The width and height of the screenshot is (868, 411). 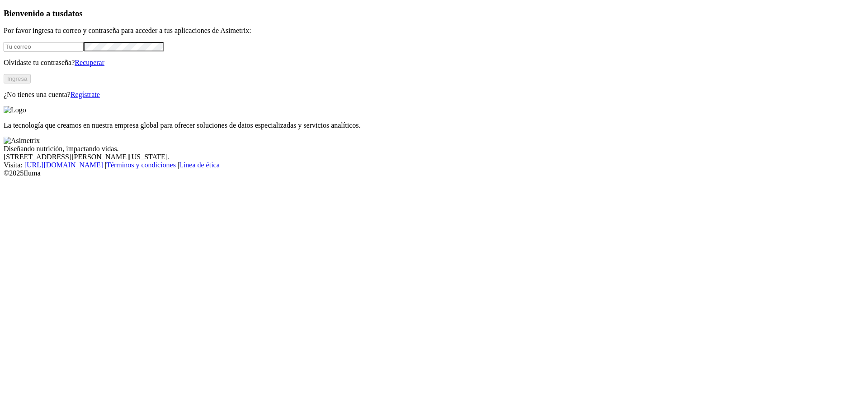 I want to click on p: ¿No tienes una cuenta?, so click(x=434, y=95).